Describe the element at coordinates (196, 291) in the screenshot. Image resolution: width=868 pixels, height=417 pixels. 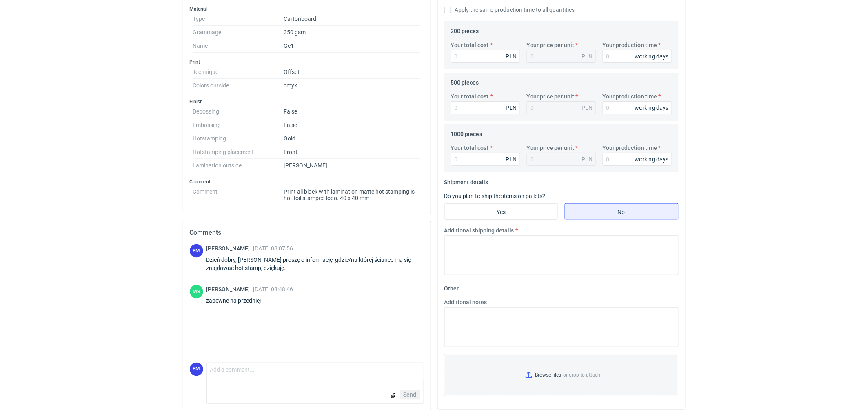
I see `figcaption: MS` at that location.